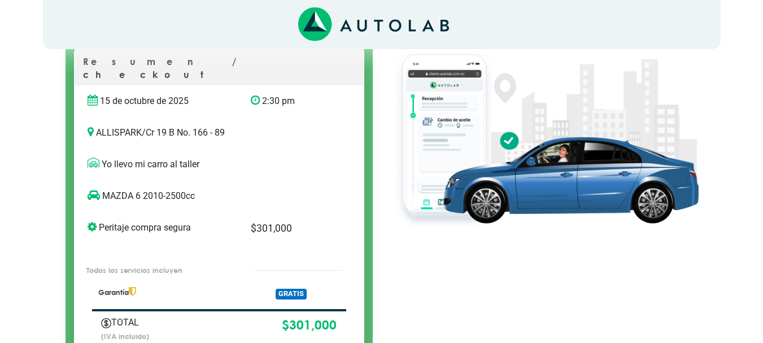  I want to click on small: (IVA incluido), so click(125, 336).